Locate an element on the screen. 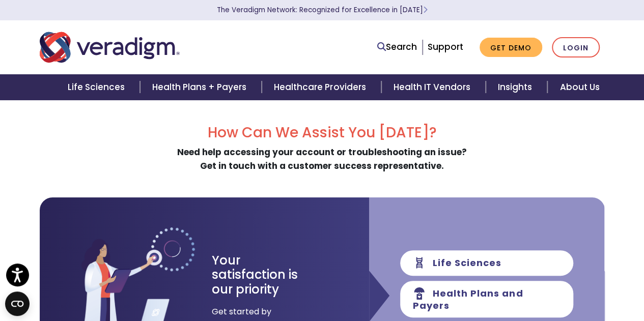  a: Get Demo is located at coordinates (511, 48).